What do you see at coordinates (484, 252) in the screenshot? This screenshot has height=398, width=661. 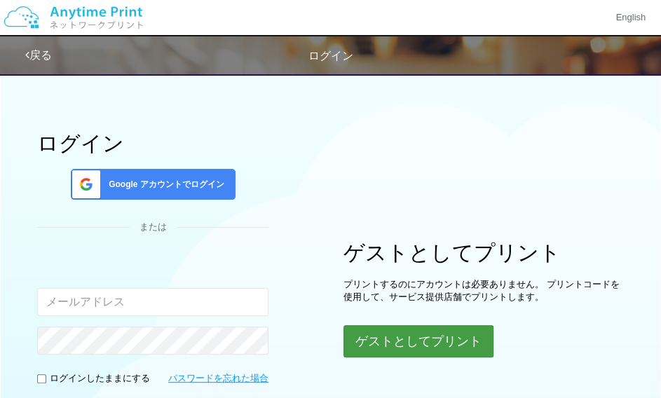 I see `h1: ゲストとしてプリント` at bounding box center [484, 252].